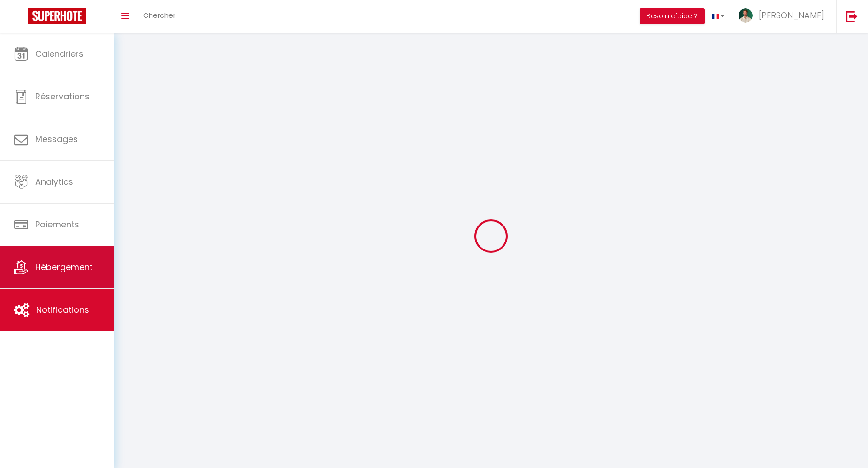 Image resolution: width=868 pixels, height=468 pixels. I want to click on span: Analytics, so click(54, 181).